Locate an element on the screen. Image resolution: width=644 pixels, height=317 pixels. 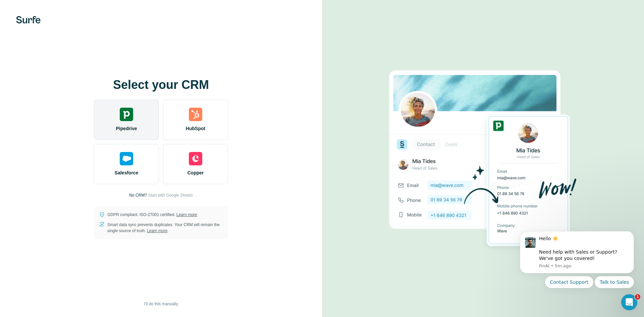
div: Quick reply options is located at coordinates (67, 59).